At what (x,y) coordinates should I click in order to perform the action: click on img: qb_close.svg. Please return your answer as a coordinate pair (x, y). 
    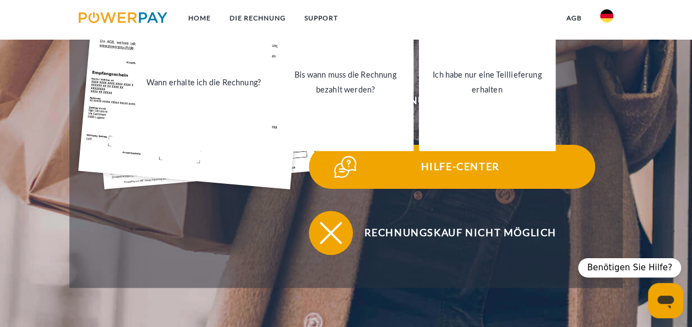
    Looking at the image, I should click on (331, 233).